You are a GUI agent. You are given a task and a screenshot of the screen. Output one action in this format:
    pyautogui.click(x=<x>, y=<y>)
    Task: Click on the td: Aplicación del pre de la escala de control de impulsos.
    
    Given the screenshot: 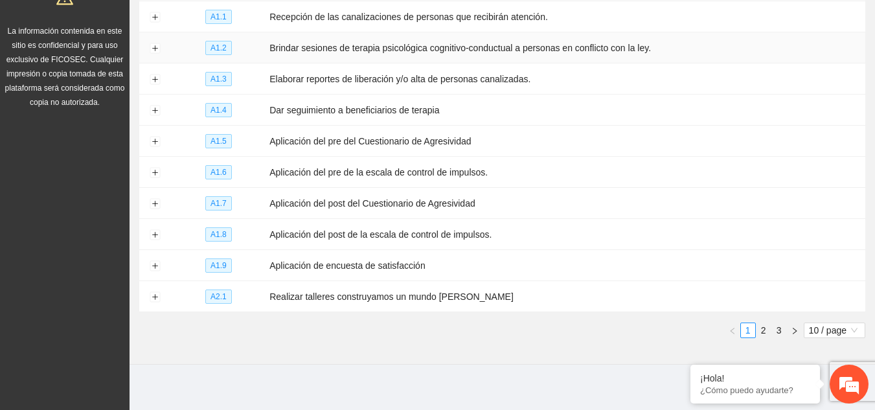 What is the action you would take?
    pyautogui.click(x=565, y=172)
    